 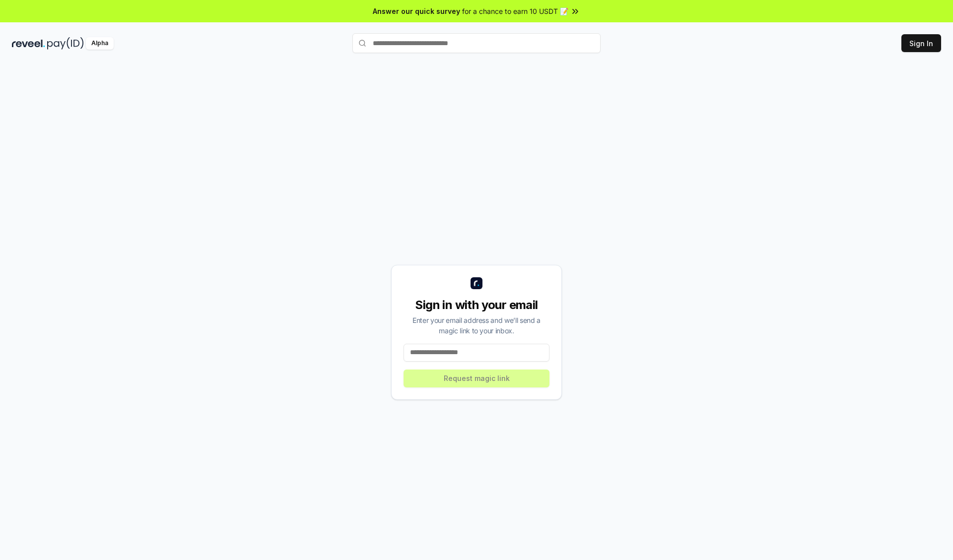 What do you see at coordinates (476, 305) in the screenshot?
I see `div: Sign in with your email` at bounding box center [476, 305].